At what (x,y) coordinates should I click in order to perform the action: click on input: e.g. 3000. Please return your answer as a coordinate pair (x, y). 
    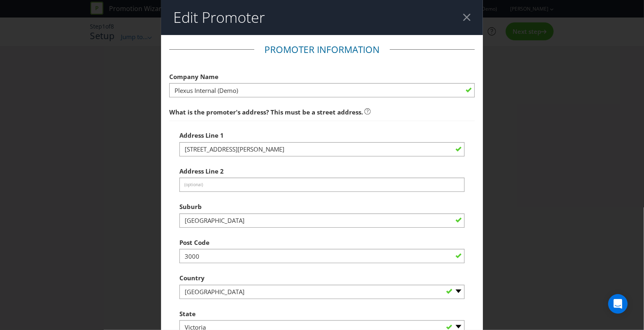
    Looking at the image, I should click on (322, 256).